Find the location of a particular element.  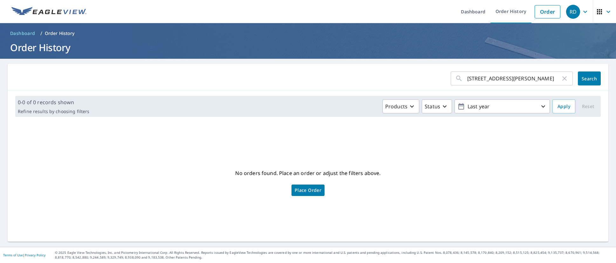

span: Dashboard is located at coordinates (23, 33).